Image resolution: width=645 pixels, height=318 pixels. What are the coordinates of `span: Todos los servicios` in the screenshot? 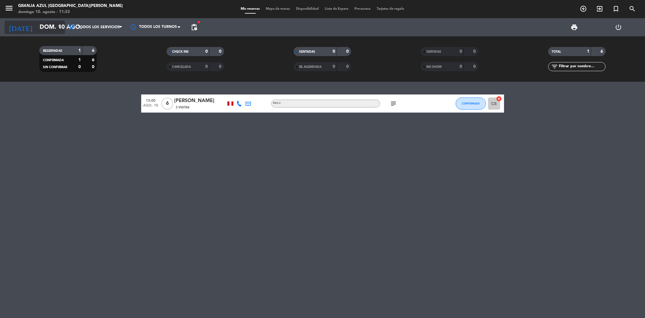 It's located at (99, 27).